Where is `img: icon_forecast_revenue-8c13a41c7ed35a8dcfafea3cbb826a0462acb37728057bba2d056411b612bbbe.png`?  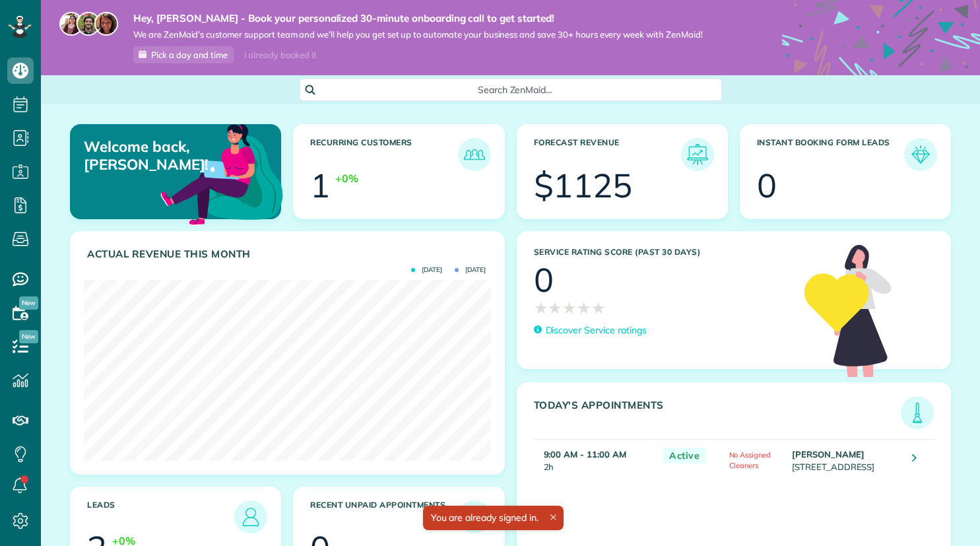 img: icon_forecast_revenue-8c13a41c7ed35a8dcfafea3cbb826a0462acb37728057bba2d056411b612bbbe.png is located at coordinates (698, 154).